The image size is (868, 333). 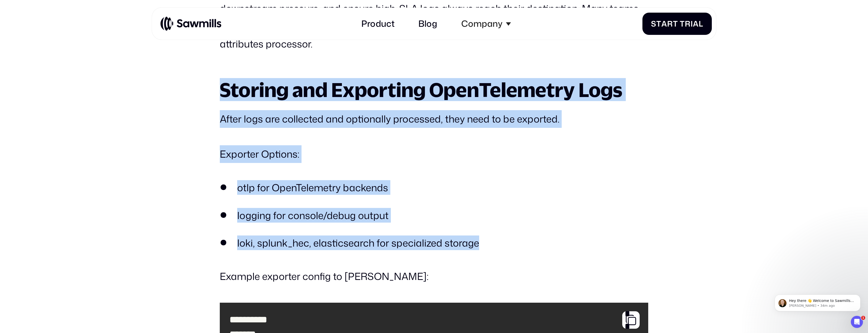 I want to click on li: logging for console/debug output, so click(x=434, y=215).